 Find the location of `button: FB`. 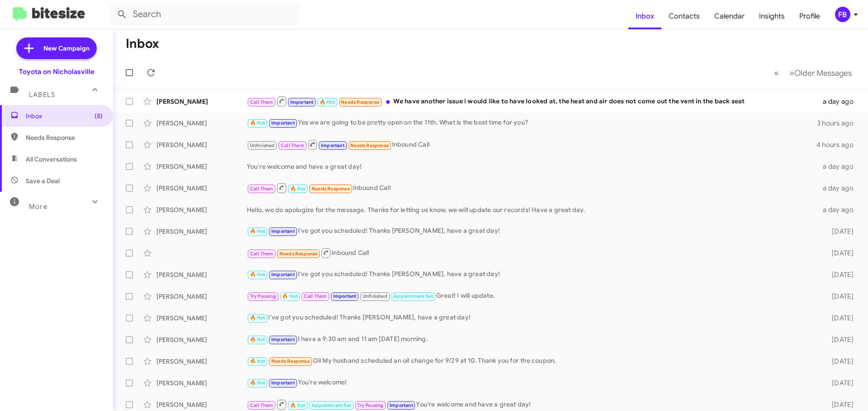

button: FB is located at coordinates (843, 15).